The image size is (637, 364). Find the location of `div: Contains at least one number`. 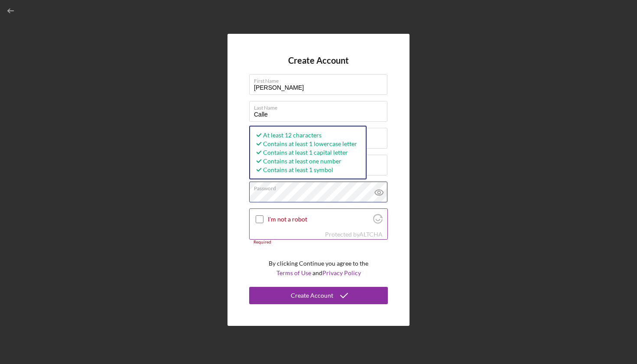

div: Contains at least one number is located at coordinates (306, 161).